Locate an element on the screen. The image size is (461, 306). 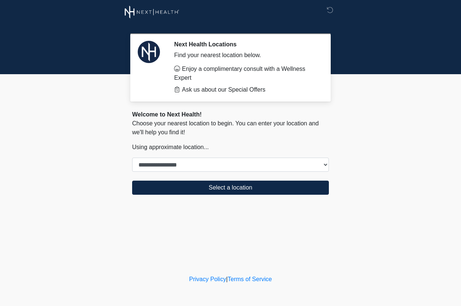
a: Privacy Policy is located at coordinates (208, 279).